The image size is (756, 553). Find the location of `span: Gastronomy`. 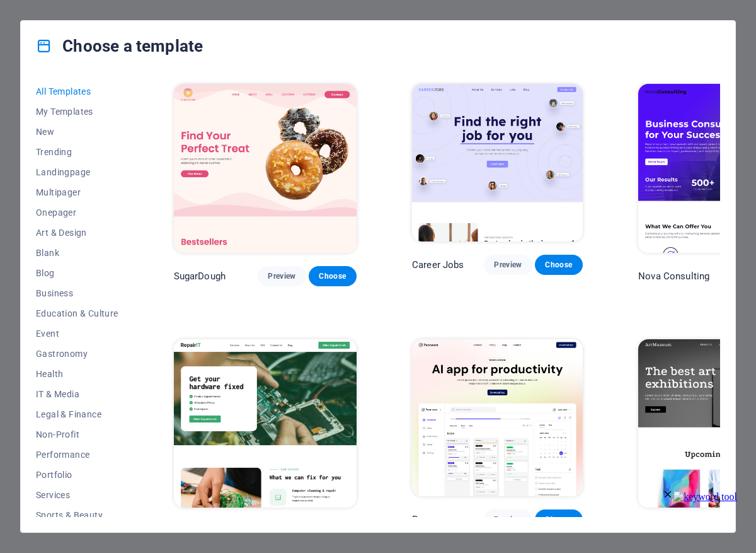

span: Gastronomy is located at coordinates (77, 354).